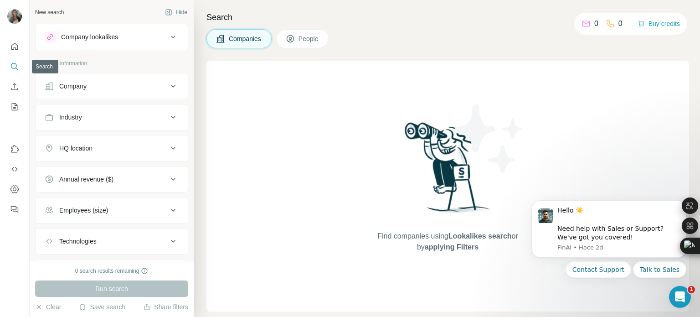 This screenshot has height=317, width=700. I want to click on span: applying Filters, so click(451, 246).